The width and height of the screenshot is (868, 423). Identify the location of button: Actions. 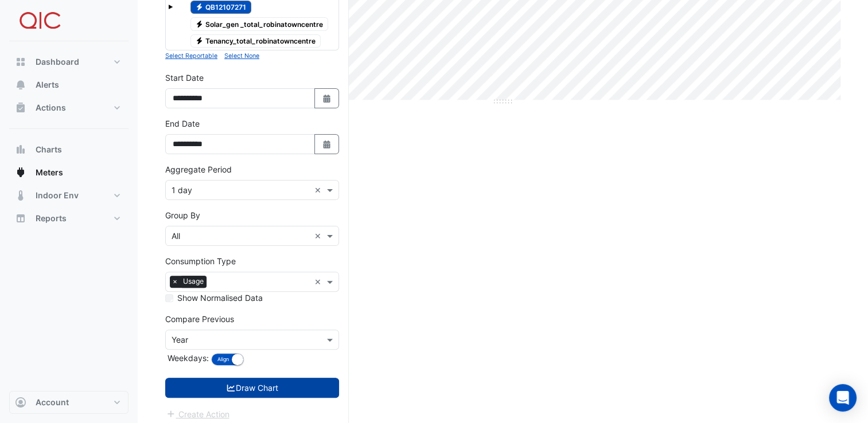
(69, 108).